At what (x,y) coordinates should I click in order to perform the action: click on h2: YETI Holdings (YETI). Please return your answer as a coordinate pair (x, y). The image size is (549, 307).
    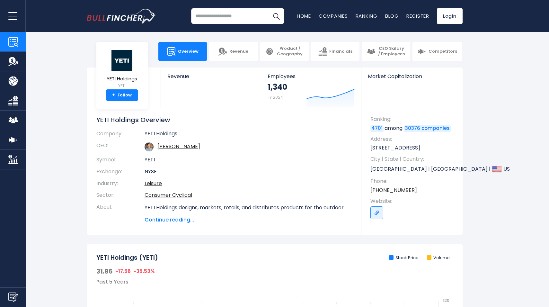
    Looking at the image, I should click on (127, 257).